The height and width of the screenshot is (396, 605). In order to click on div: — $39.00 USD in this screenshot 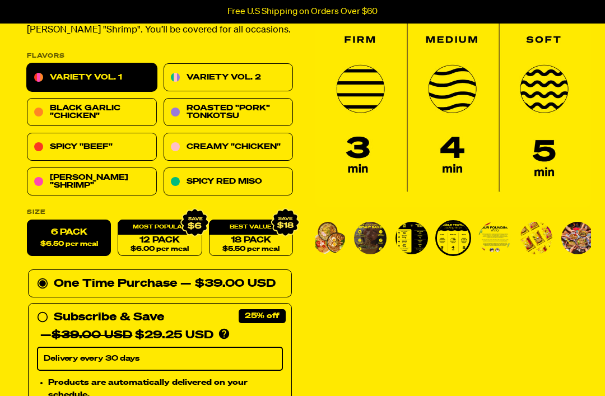, I will do `click(228, 284)`.